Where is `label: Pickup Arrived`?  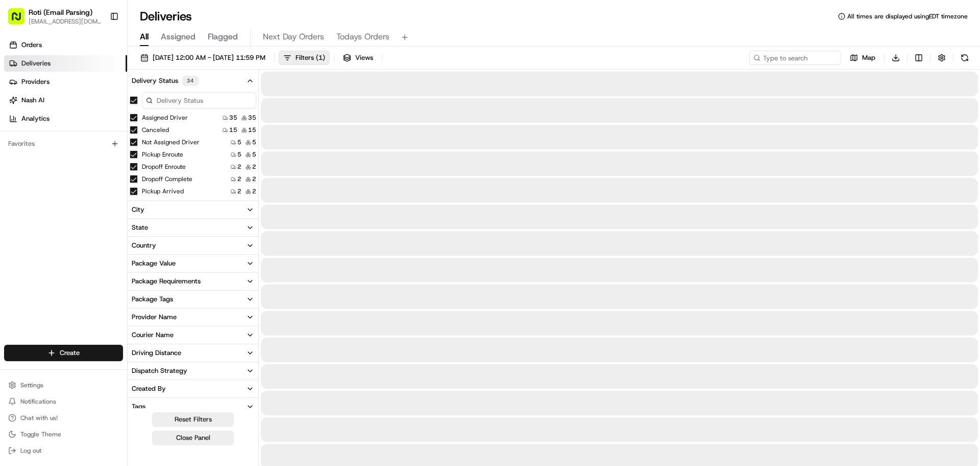
label: Pickup Arrived is located at coordinates (163, 191).